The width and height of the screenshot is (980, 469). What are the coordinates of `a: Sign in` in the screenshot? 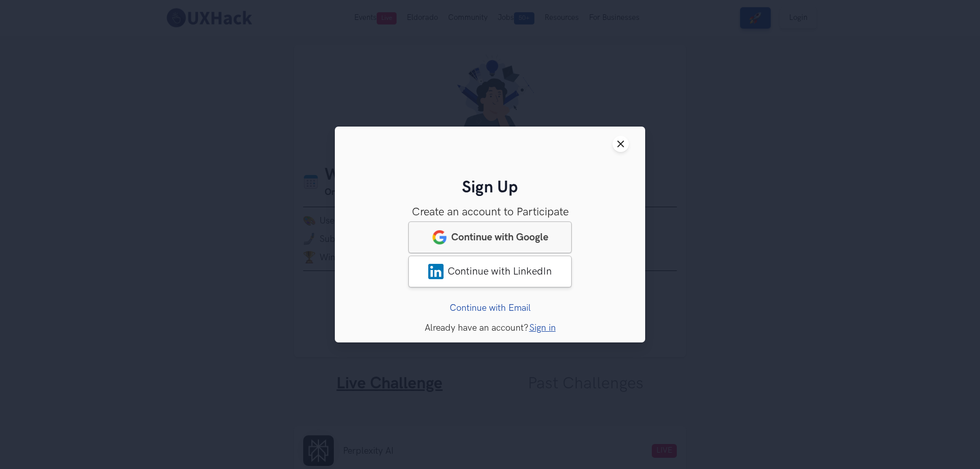 It's located at (542, 328).